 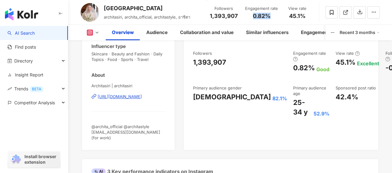 I want to click on img: logo, so click(x=21, y=14).